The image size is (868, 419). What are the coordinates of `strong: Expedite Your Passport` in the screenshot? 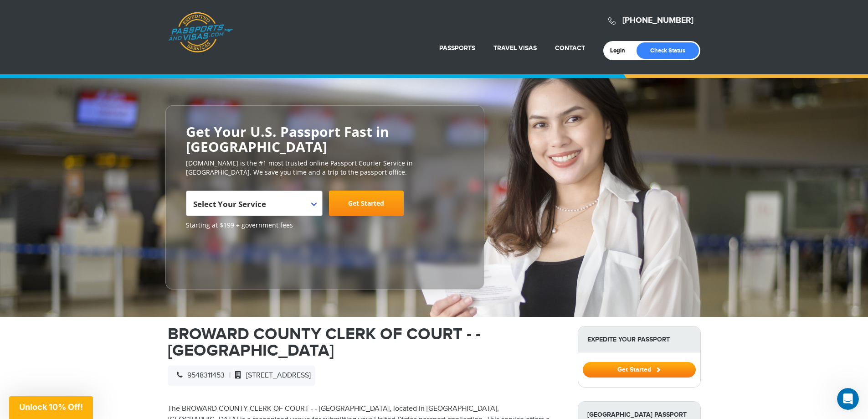 It's located at (639, 339).